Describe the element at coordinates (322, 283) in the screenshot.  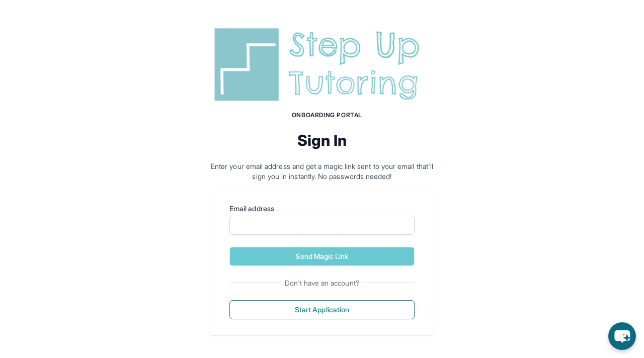
I see `span: Don't have an account?` at that location.